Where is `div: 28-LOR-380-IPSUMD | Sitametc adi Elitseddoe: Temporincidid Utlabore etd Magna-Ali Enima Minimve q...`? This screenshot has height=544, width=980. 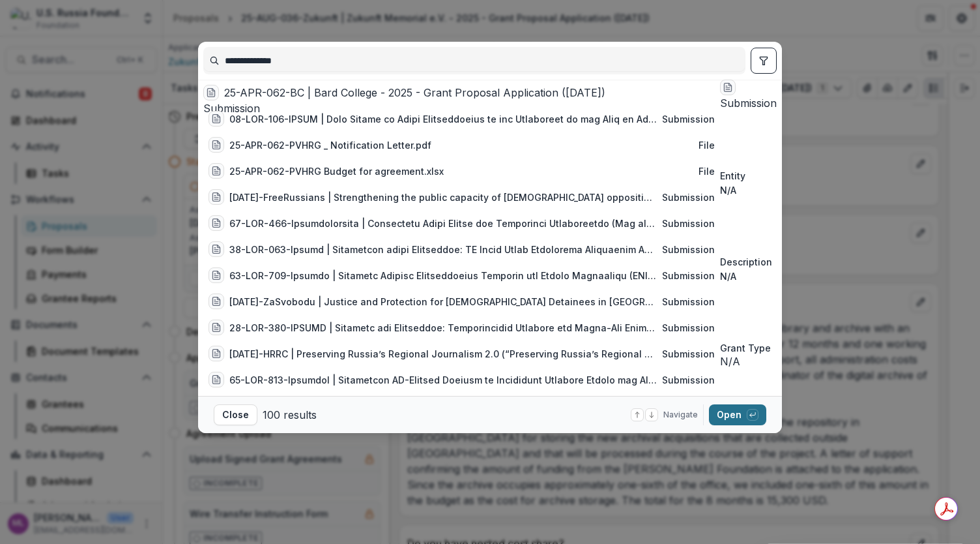 div: 28-LOR-380-IPSUMD | Sitametc adi Elitseddoe: Temporincidid Utlabore etd Magna-Ali Enima Minimve q... is located at coordinates (443, 327).